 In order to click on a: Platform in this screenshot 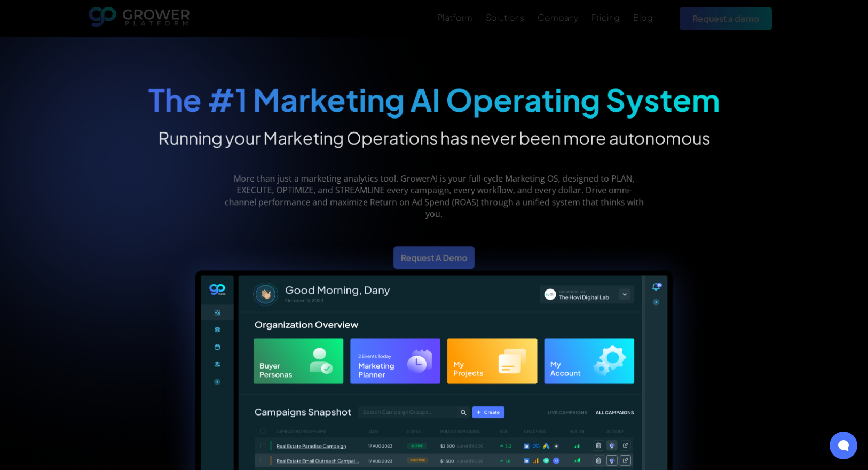, I will do `click(455, 18)`.